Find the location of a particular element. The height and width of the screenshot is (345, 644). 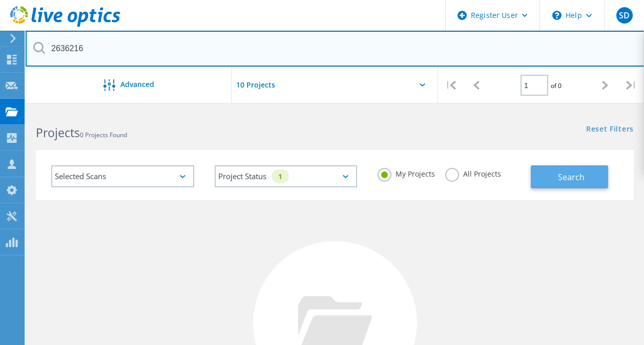

div: Project Status is located at coordinates (286, 176).